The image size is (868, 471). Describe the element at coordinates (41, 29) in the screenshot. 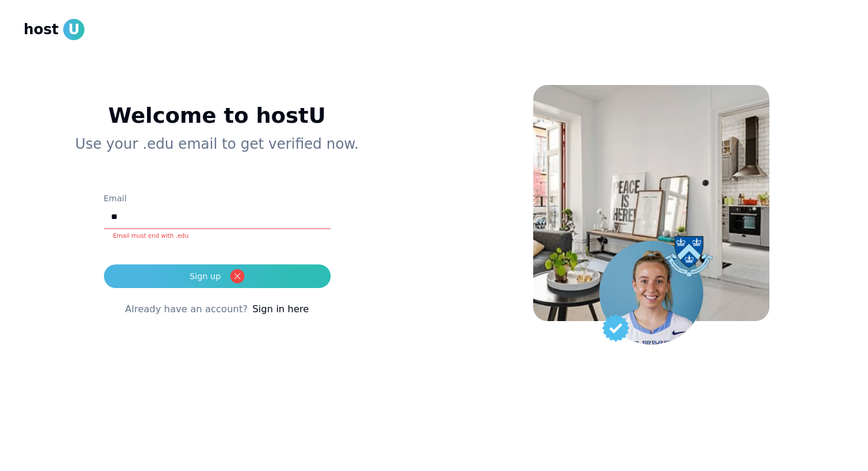

I see `span: host` at that location.